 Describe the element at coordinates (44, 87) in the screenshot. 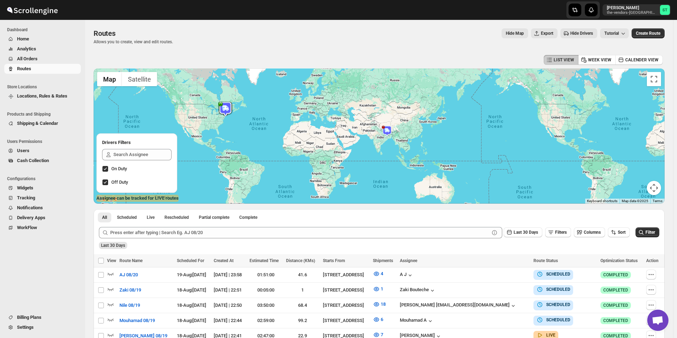

I see `span: Store Locations` at that location.